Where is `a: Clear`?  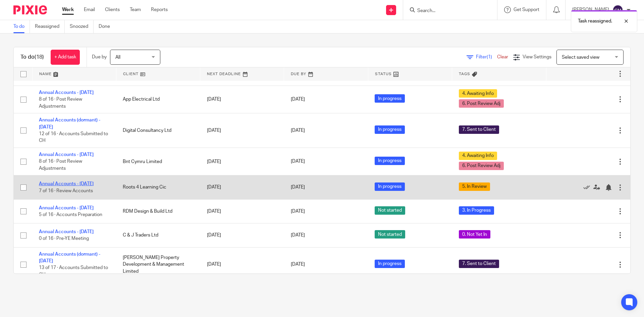 a: Clear is located at coordinates (502, 57).